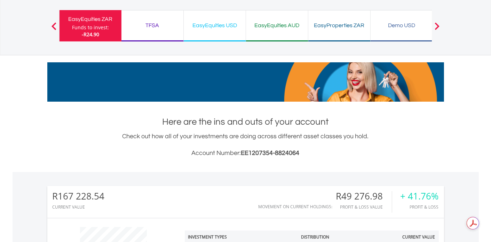 The height and width of the screenshot is (242, 491). What do you see at coordinates (277, 25) in the screenshot?
I see `div: EasyEquities AUD` at bounding box center [277, 25].